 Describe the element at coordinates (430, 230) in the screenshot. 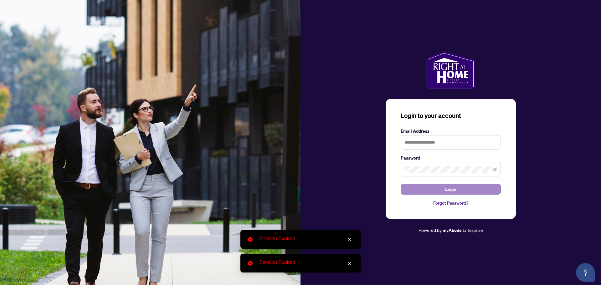

I see `span: Powered by` at that location.